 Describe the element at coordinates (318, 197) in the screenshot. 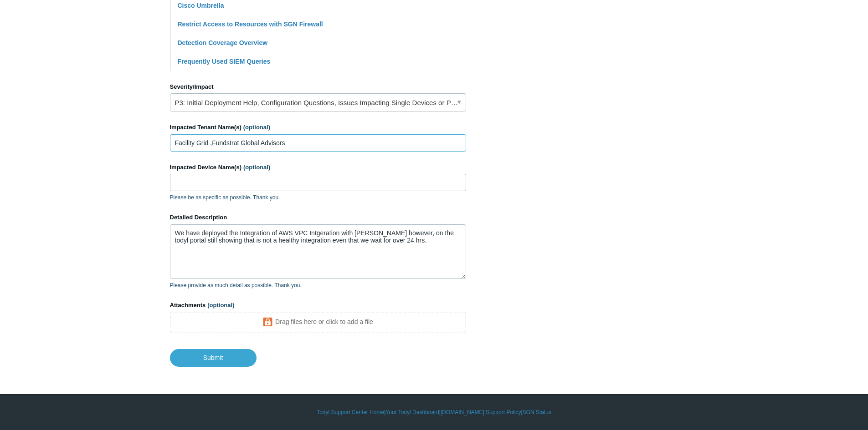

I see `p: Please be as specific as possible. Thank you.` at that location.